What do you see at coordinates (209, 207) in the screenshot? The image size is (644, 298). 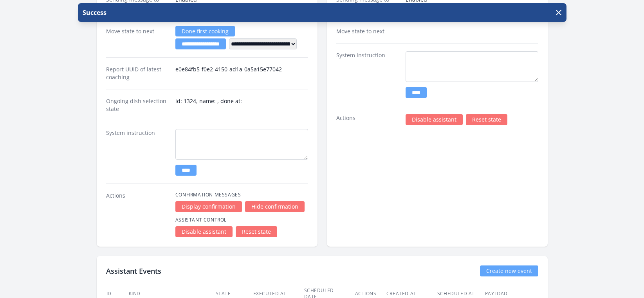 I see `a: Display confirmation` at bounding box center [209, 207].